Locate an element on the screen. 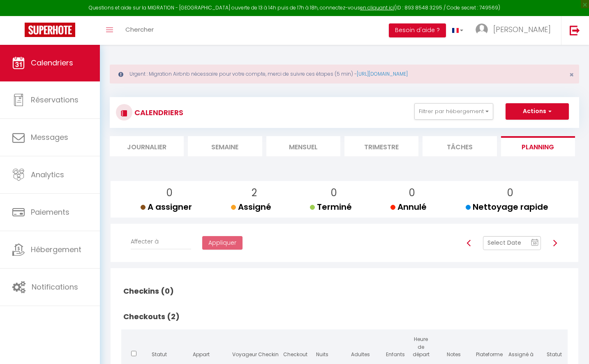  div: Urgent : Migration Airbnb nécessaire pour votre compte, merci de suivre ces étapes (5 min) - is located at coordinates (345, 74).